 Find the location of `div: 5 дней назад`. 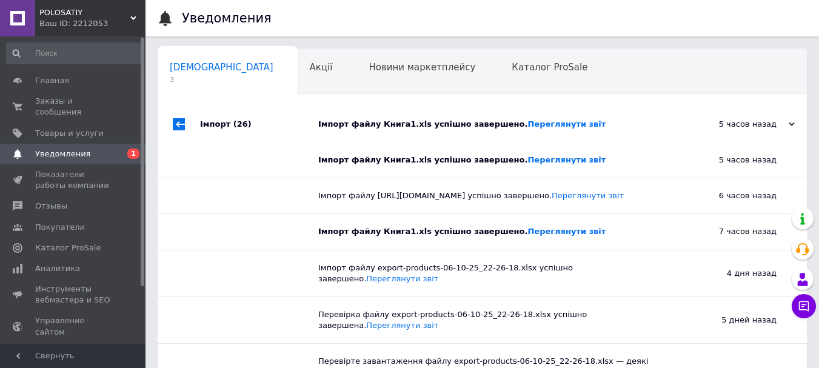

div: 5 дней назад is located at coordinates (731, 320).